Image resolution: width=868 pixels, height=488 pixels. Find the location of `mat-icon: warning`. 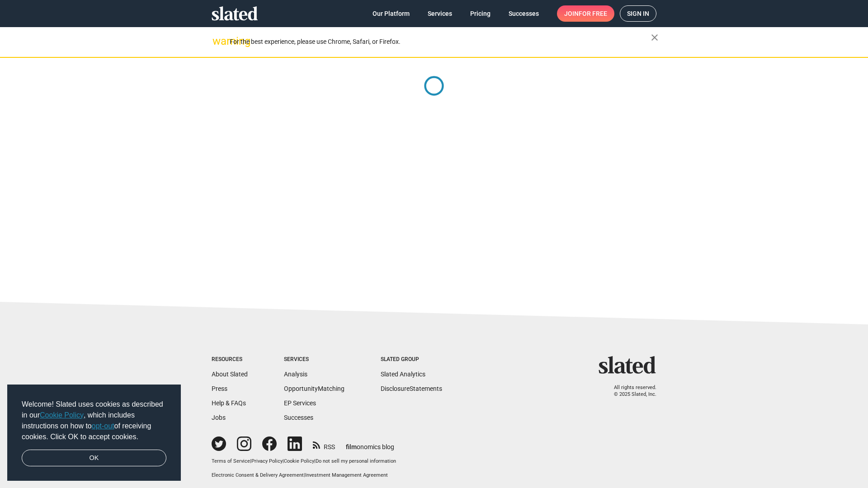

mat-icon: warning is located at coordinates (218, 41).